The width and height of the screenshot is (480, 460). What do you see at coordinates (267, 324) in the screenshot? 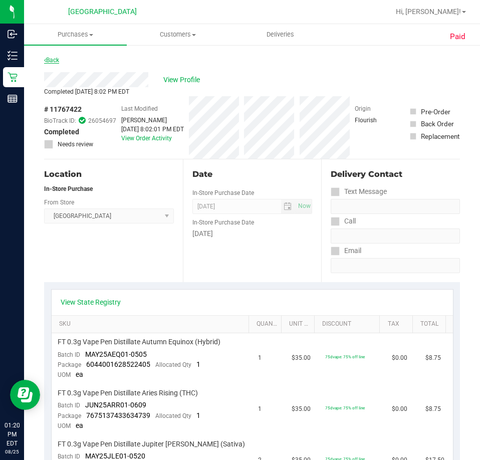
I see `a: Quantity` at bounding box center [267, 324].